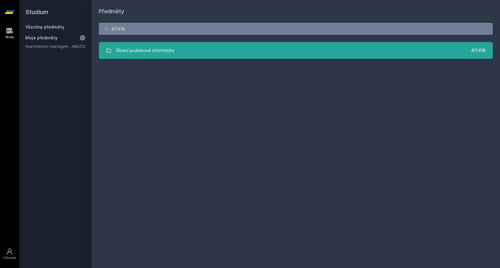 Image resolution: width=500 pixels, height=268 pixels. I want to click on div: 4IT418, so click(478, 51).